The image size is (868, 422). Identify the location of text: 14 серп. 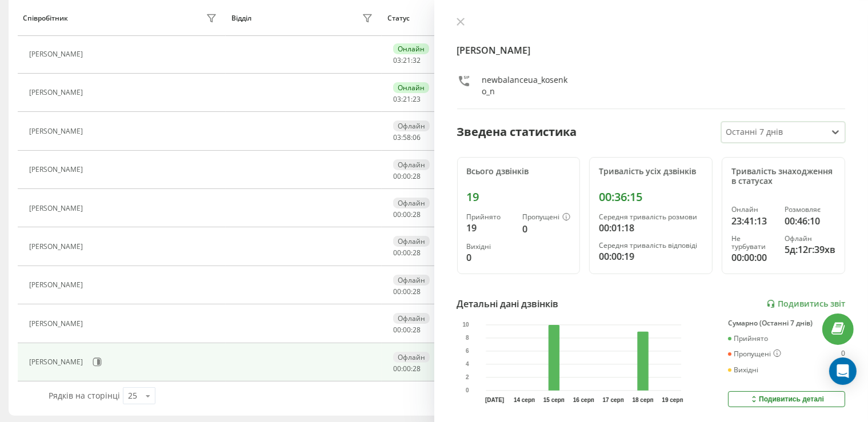
(523, 400).